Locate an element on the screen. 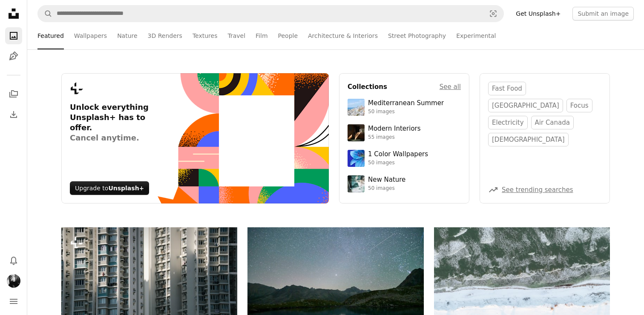 The width and height of the screenshot is (644, 315). div: 1 Color Wallpapers is located at coordinates (398, 155).